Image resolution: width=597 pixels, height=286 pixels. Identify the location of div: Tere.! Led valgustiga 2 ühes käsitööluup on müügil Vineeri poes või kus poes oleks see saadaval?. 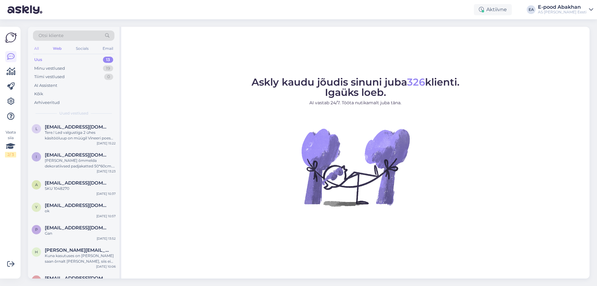
(80, 135).